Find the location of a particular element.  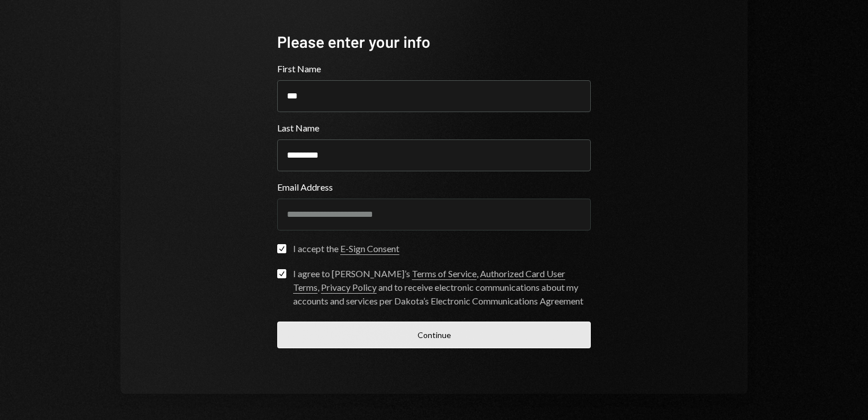

div: Please enter your info is located at coordinates (434, 41).